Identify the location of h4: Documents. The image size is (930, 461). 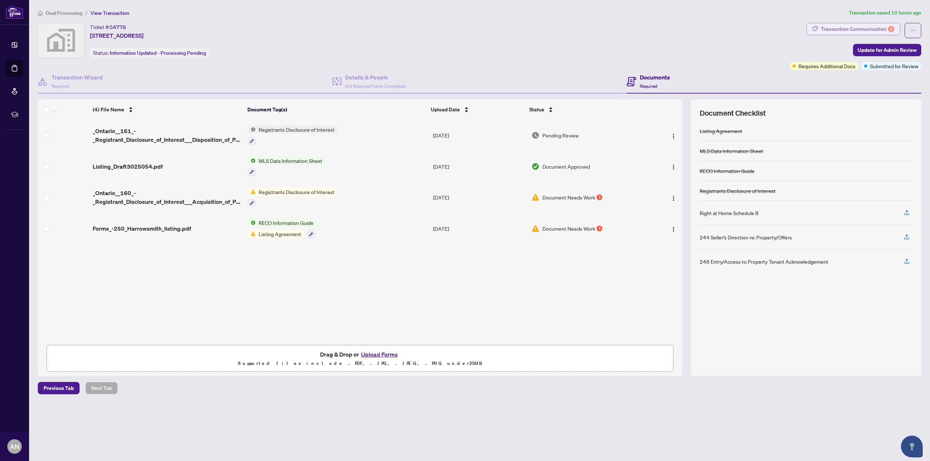
(654, 77).